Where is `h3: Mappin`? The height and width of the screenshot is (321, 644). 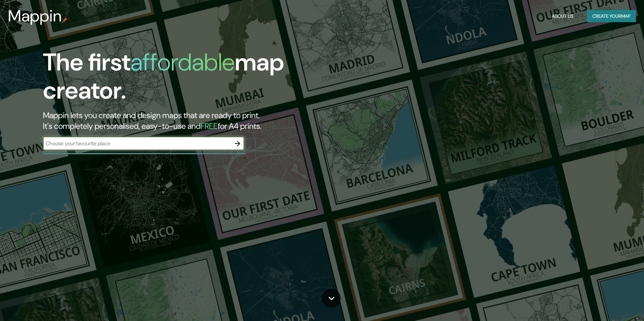 h3: Mappin is located at coordinates (35, 16).